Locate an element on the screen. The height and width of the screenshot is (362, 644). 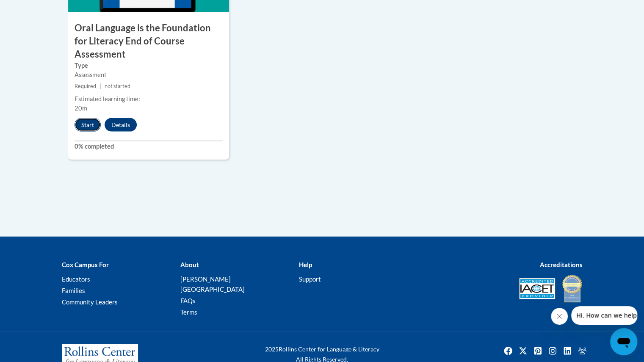
a: Terms is located at coordinates (188, 312).